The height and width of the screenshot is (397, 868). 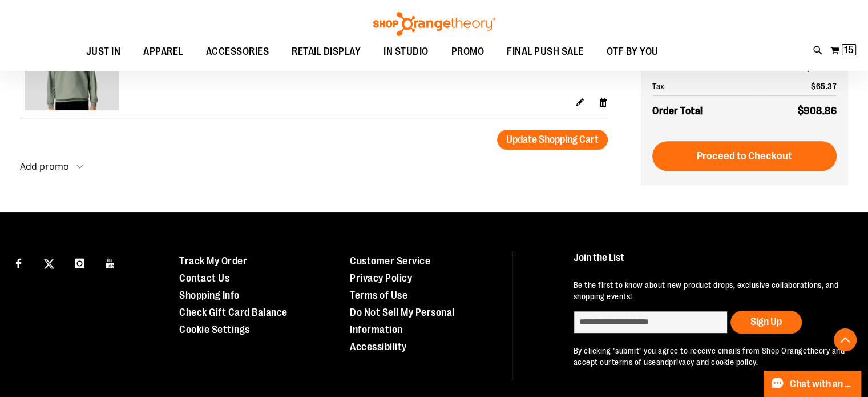 What do you see at coordinates (215, 329) in the screenshot?
I see `a: Cookie Settings` at bounding box center [215, 329].